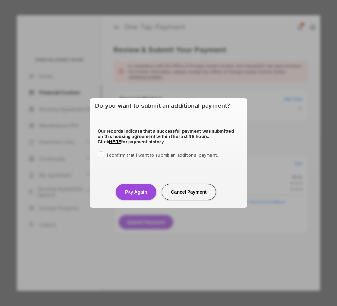 Image resolution: width=337 pixels, height=306 pixels. What do you see at coordinates (136, 192) in the screenshot?
I see `button: Pay Again` at bounding box center [136, 192].